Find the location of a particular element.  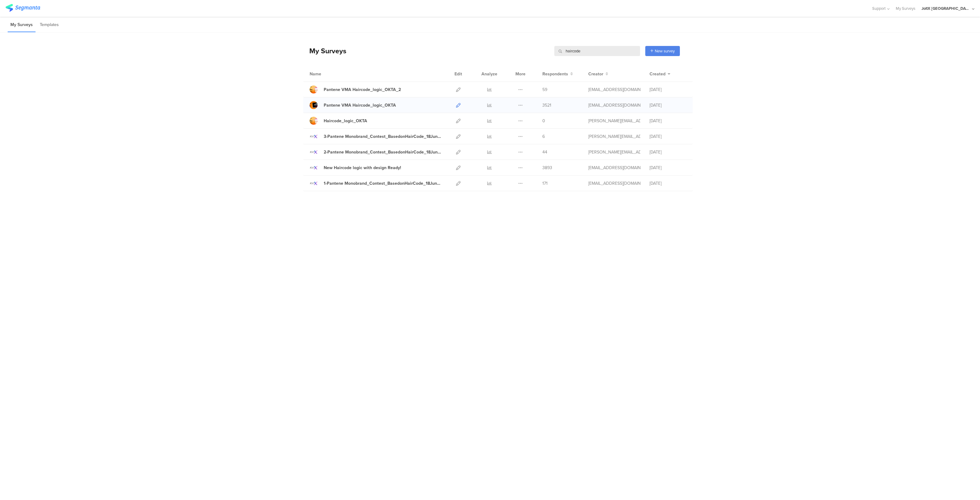

span: 6 is located at coordinates (544, 136).